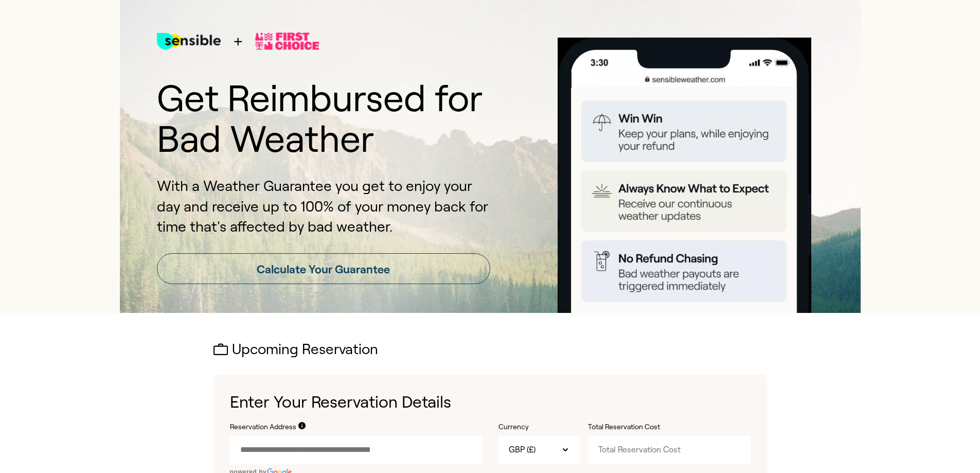  I want to click on input: Total Reservation Cost, so click(669, 450).